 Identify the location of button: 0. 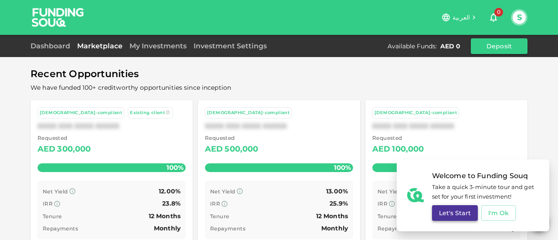
(493, 17).